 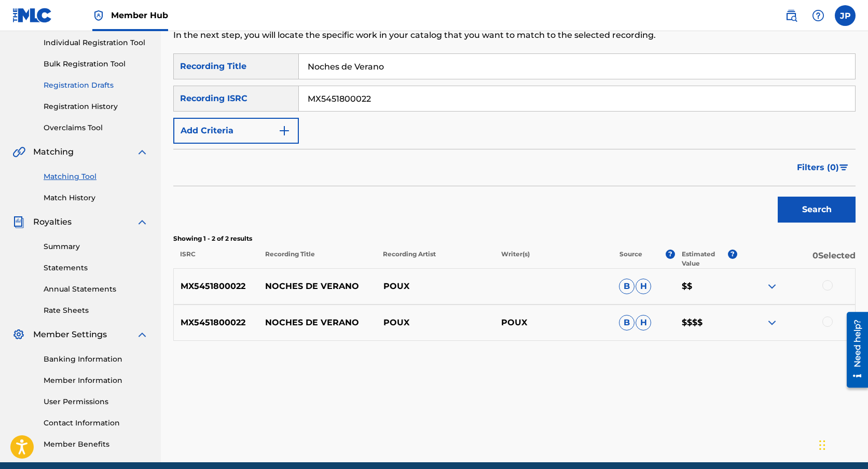 I want to click on div: Help, so click(x=818, y=15).